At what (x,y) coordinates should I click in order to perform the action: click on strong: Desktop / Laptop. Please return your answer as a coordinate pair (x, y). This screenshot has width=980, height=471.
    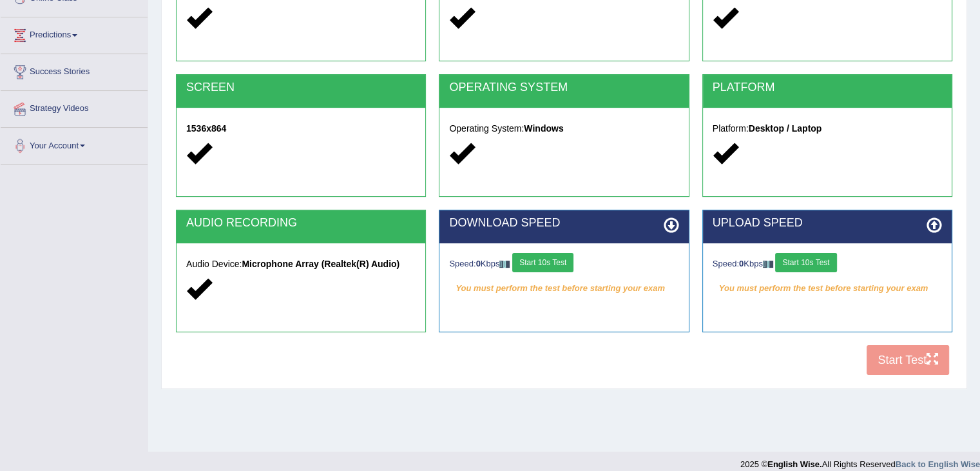
    Looking at the image, I should click on (786, 129).